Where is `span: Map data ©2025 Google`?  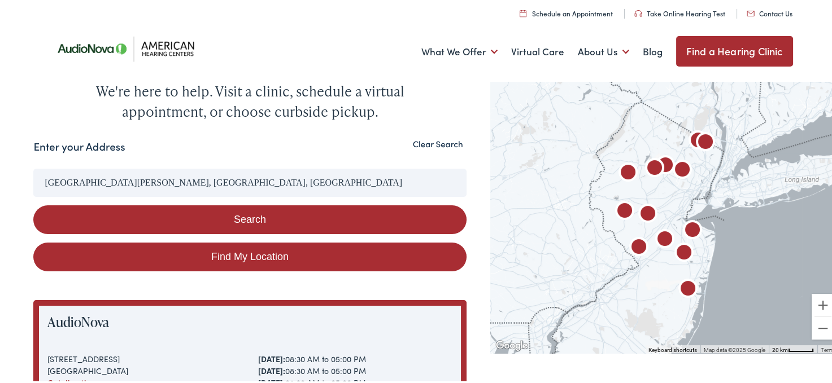
span: Map data ©2025 Google is located at coordinates (734, 348).